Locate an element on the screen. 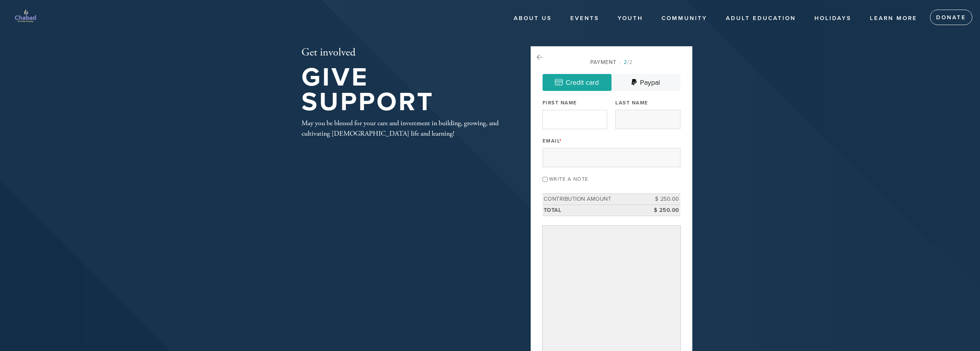 The image size is (980, 351). span: /2 is located at coordinates (625, 62).